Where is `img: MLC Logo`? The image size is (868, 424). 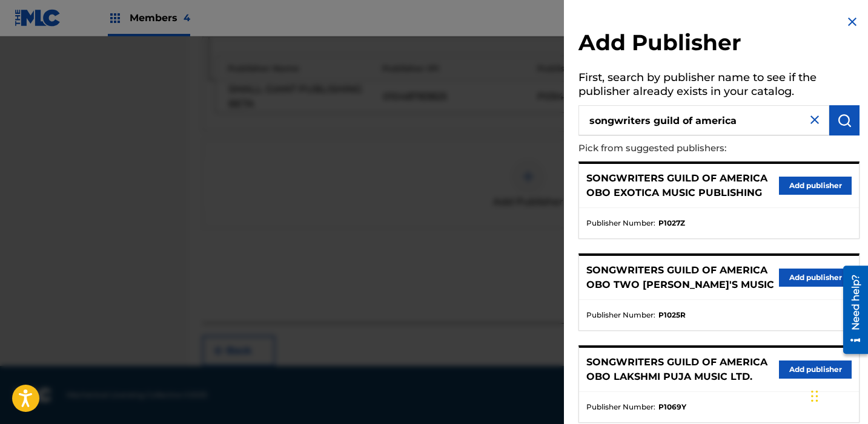 img: MLC Logo is located at coordinates (37, 18).